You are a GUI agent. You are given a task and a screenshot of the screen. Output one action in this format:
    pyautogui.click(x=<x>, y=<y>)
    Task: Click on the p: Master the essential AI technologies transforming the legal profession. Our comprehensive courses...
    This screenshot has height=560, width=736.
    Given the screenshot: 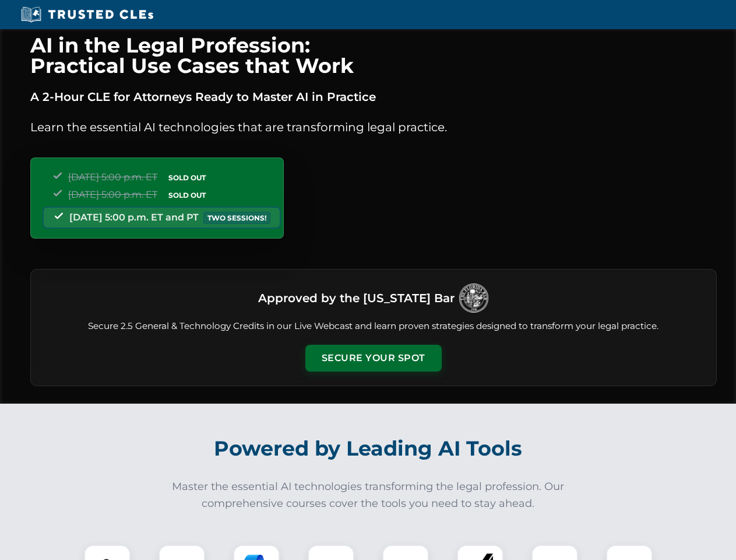 What is the action you would take?
    pyautogui.click(x=369, y=495)
    